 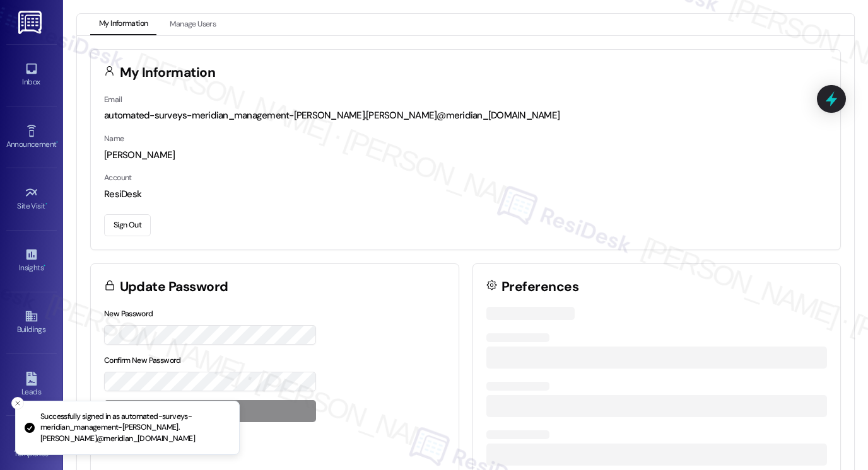 What do you see at coordinates (129, 314) in the screenshot?
I see `label: New Password` at bounding box center [129, 314].